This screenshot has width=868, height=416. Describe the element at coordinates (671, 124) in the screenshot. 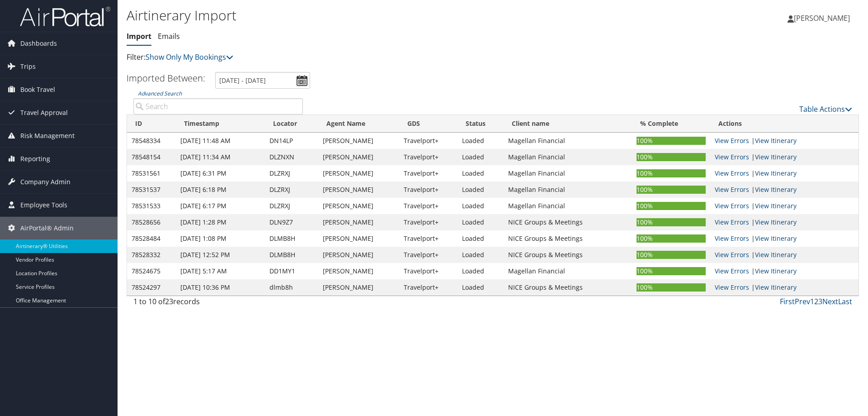

I see `th: % Complete: activate to sort column ascending` at that location.